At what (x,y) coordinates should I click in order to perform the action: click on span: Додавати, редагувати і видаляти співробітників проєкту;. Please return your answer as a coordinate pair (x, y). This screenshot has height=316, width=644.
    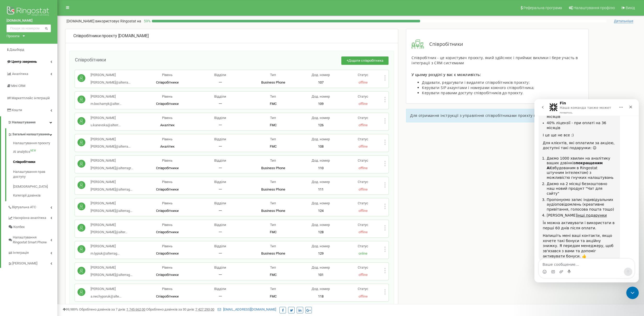
    Looking at the image, I should click on (475, 82).